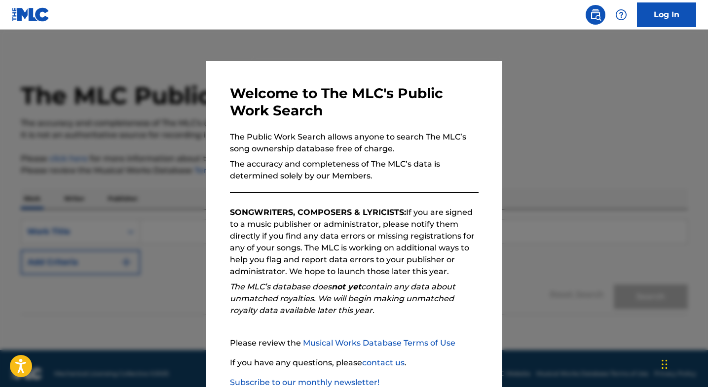  Describe the element at coordinates (354, 102) in the screenshot. I see `h3: Welcome to The MLC's Public Work Search` at that location.